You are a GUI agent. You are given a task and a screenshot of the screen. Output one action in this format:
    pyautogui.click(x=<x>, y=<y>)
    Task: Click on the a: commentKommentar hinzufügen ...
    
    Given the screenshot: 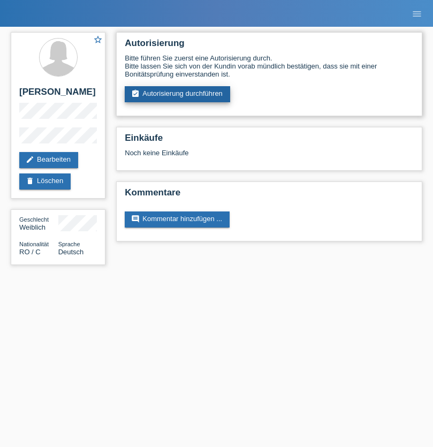 What is the action you would take?
    pyautogui.click(x=177, y=219)
    